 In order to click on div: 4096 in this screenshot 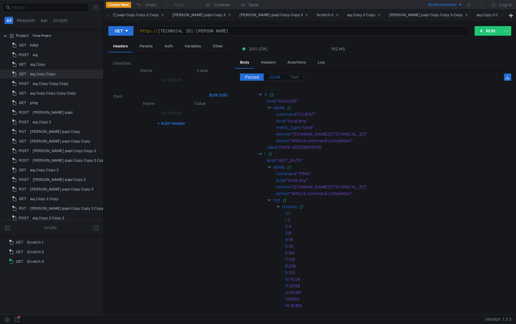, I will do `click(396, 293)`.